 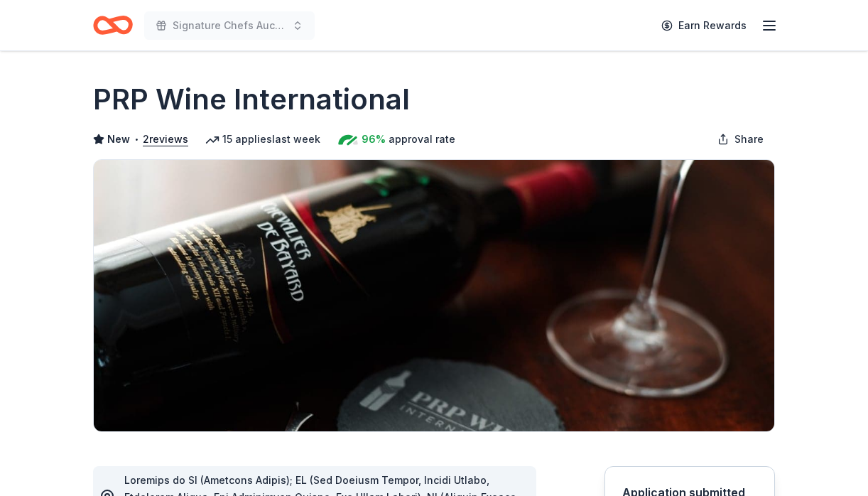 What do you see at coordinates (704, 26) in the screenshot?
I see `a: Earn Rewards` at bounding box center [704, 26].